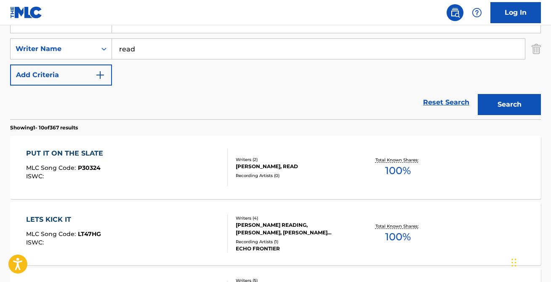 Image resolution: width=551 pixels, height=282 pixels. I want to click on div: Help, so click(477, 13).